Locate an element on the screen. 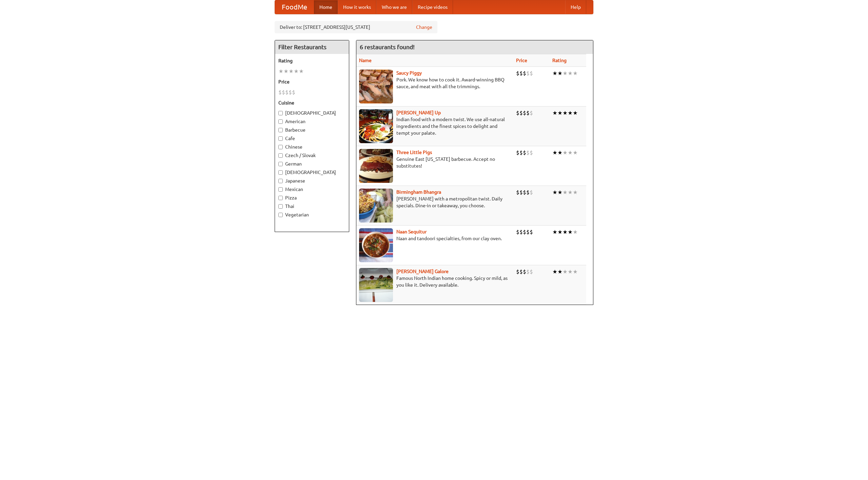 Image resolution: width=868 pixels, height=480 pixels. a: Three Little Pigs is located at coordinates (414, 152).